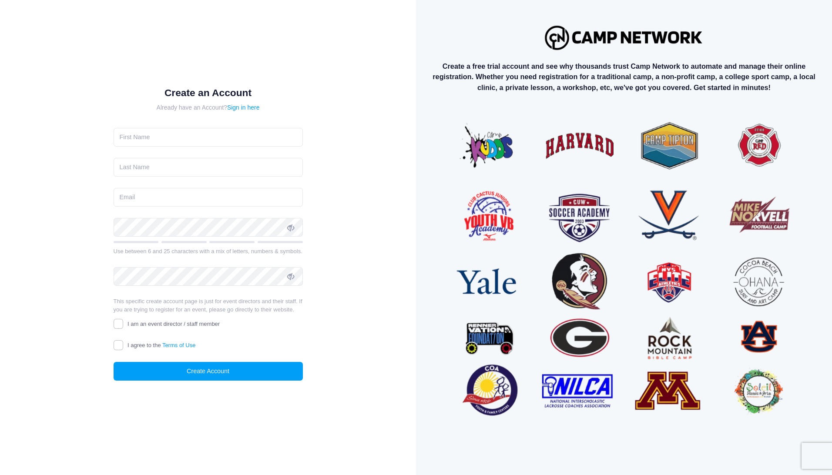 Image resolution: width=832 pixels, height=475 pixels. I want to click on p: Create a free trial account and see why thousands trust Camp Network to automate and manage their..., so click(624, 77).